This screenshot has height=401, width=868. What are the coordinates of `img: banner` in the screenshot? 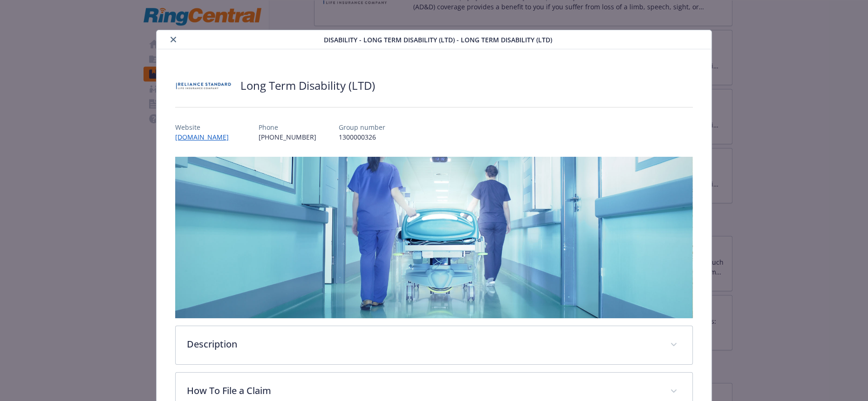 It's located at (434, 237).